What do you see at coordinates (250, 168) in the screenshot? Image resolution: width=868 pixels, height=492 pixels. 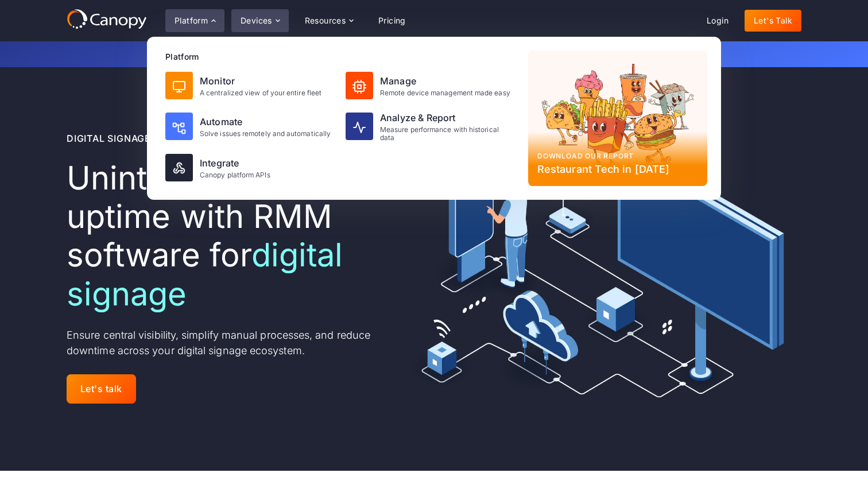 I see `a: IntegrateCanopy platform APIs` at bounding box center [250, 168].